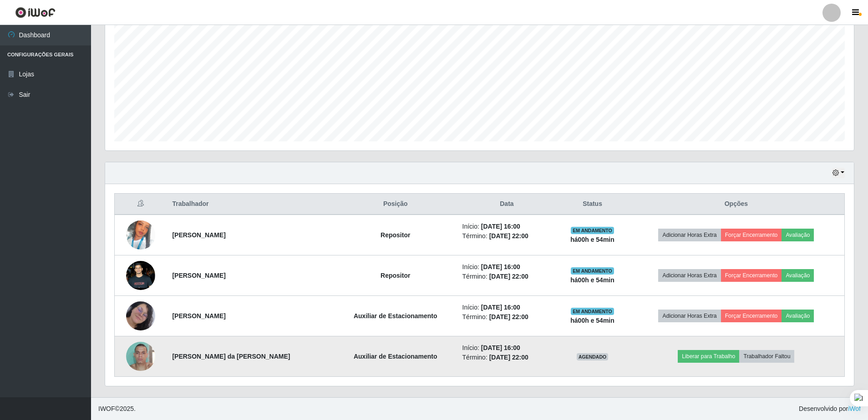  Describe the element at coordinates (507, 204) in the screenshot. I see `th: Data` at that location.